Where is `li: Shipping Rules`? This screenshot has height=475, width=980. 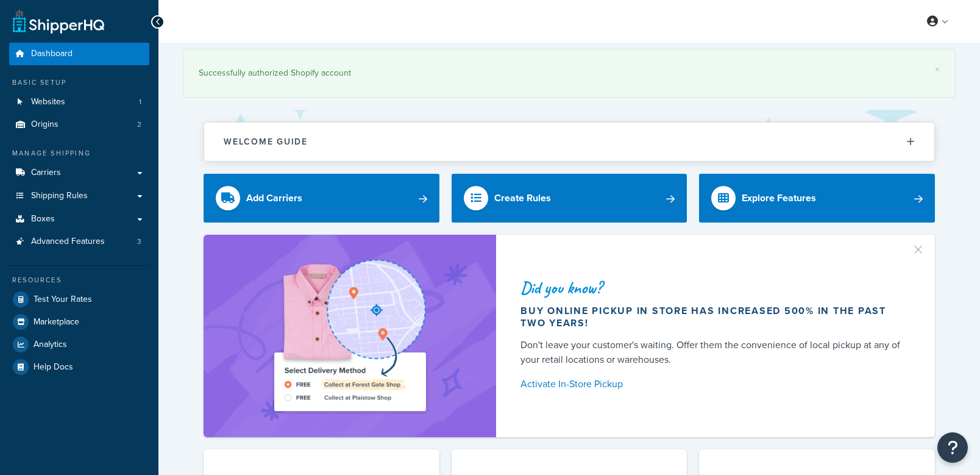 li: Shipping Rules is located at coordinates (79, 196).